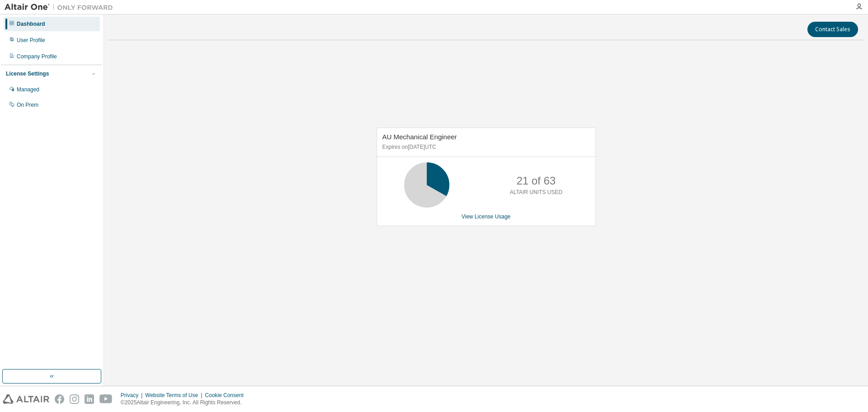 The image size is (868, 412). I want to click on p: © 2025 Altair Engineering, Inc. All Rights Reserved., so click(185, 403).